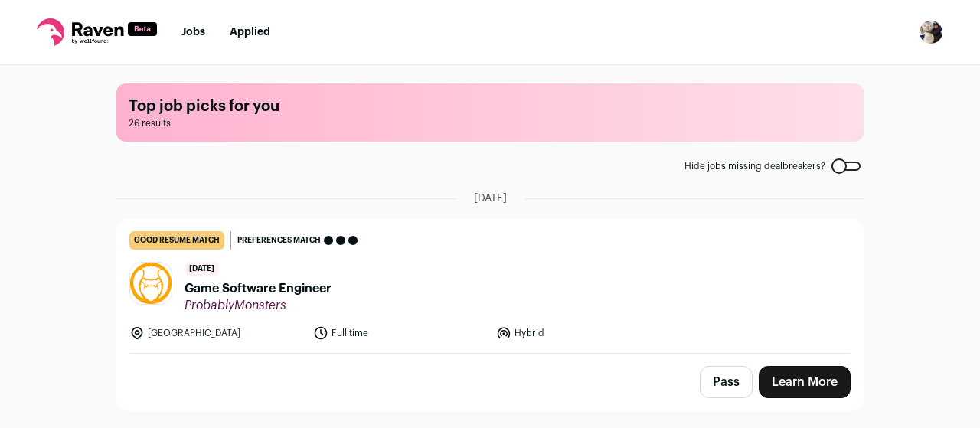 This screenshot has height=428, width=980. I want to click on a: Applied, so click(250, 32).